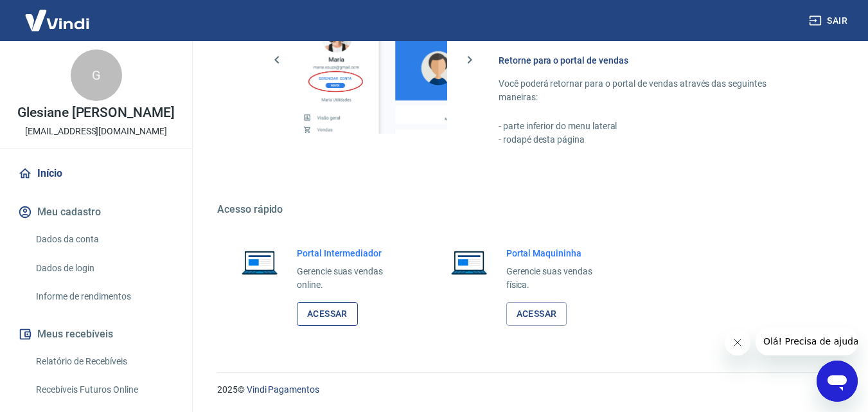  What do you see at coordinates (653, 60) in the screenshot?
I see `h6: Retorne para o portal de vendas` at bounding box center [653, 60].